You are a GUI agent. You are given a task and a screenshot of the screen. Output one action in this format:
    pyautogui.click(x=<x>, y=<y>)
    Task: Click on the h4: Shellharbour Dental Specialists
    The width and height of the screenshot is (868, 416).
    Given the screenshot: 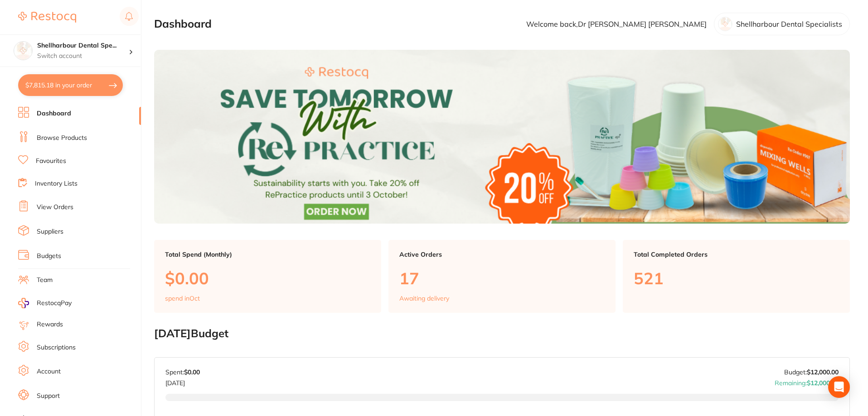 What is the action you would take?
    pyautogui.click(x=83, y=45)
    